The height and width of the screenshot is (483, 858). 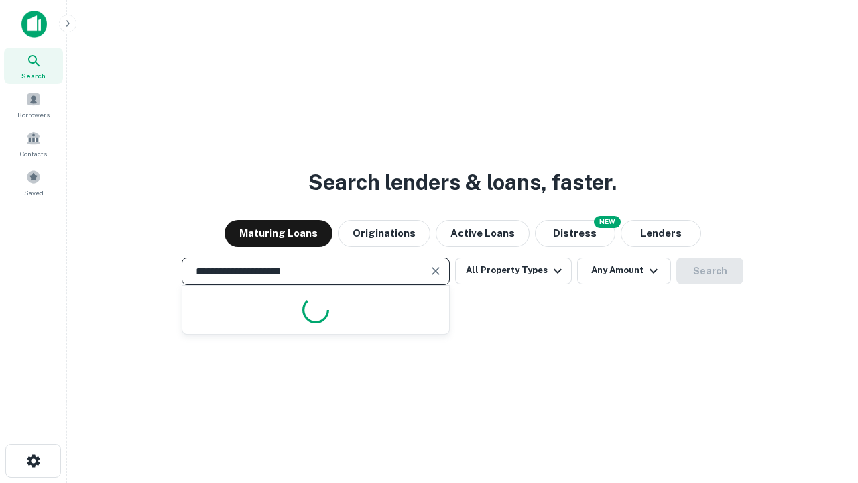 I want to click on div: Chat Widget, so click(x=825, y=408).